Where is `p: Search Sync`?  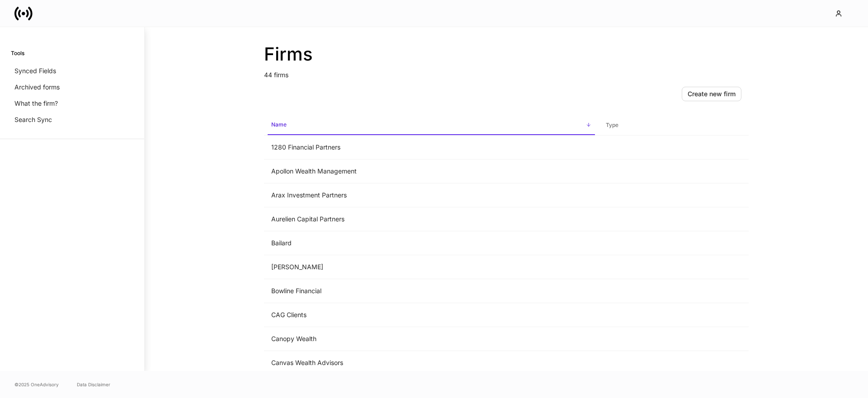 p: Search Sync is located at coordinates (33, 120).